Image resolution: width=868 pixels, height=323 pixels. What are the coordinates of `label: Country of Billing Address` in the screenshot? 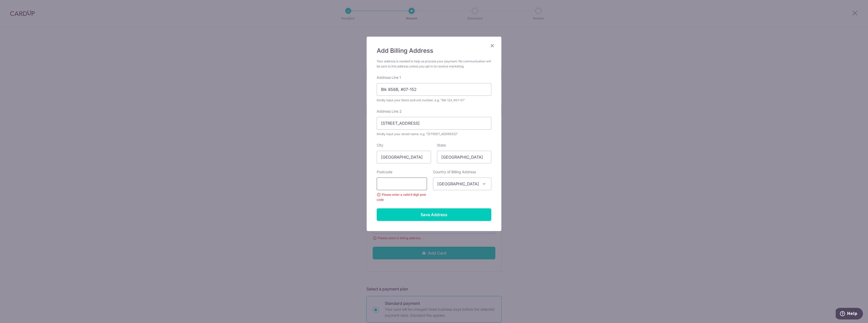 It's located at (455, 172).